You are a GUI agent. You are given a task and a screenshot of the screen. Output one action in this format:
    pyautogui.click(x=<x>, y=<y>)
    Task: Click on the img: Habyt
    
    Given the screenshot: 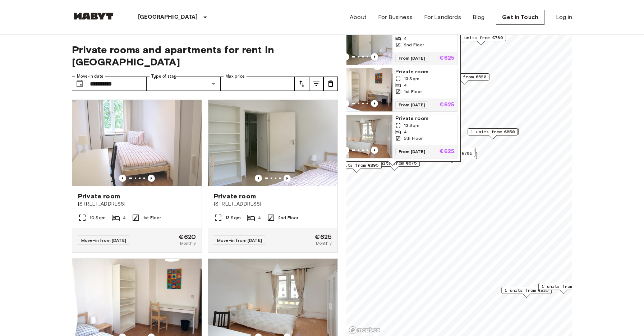 What is the action you would take?
    pyautogui.click(x=94, y=16)
    